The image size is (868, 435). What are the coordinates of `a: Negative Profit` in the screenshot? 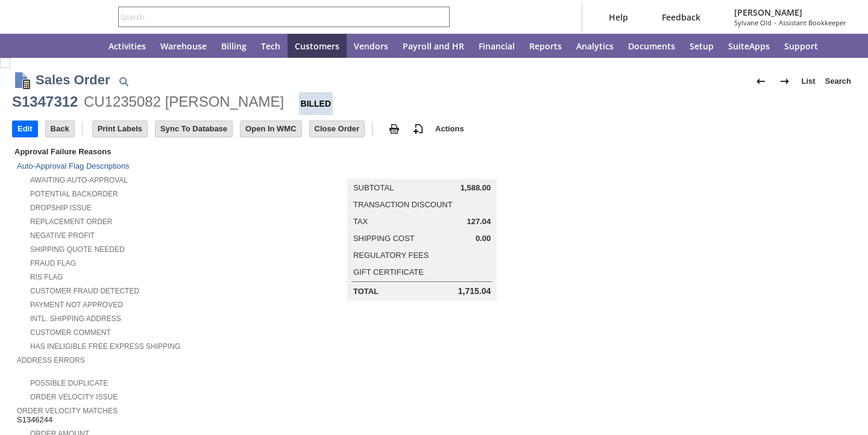 It's located at (62, 235).